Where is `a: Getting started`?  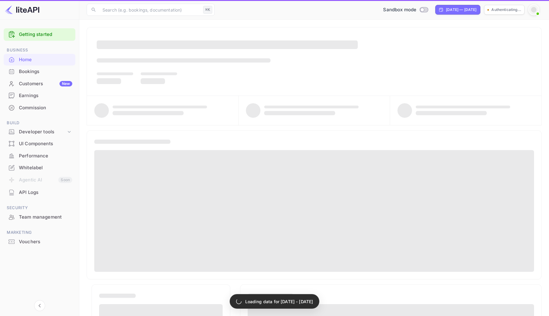 a: Getting started is located at coordinates (45, 34).